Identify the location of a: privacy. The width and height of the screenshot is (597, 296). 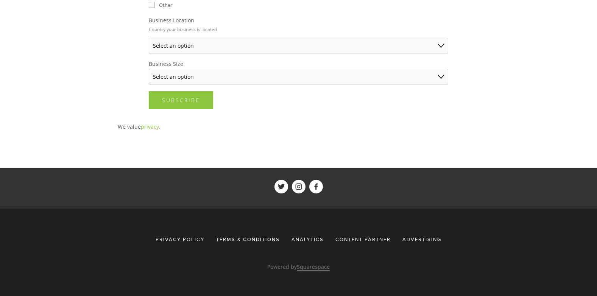
(150, 126).